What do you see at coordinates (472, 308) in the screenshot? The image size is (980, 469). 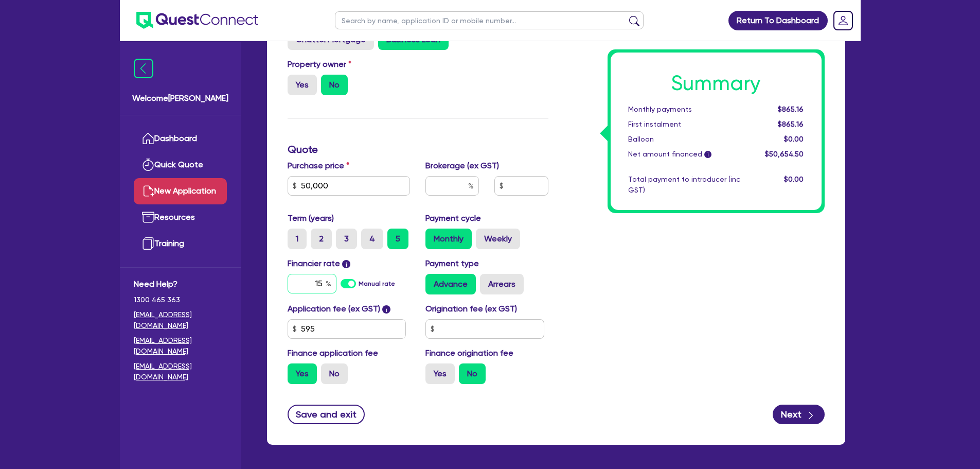 I see `label: Origination fee (ex GST)` at bounding box center [472, 308].